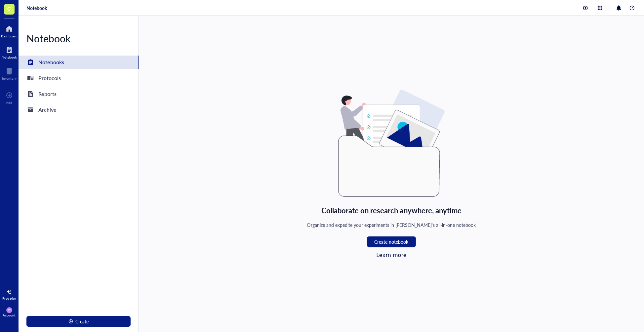 The image size is (644, 332). Describe the element at coordinates (9, 103) in the screenshot. I see `div: Add` at that location.